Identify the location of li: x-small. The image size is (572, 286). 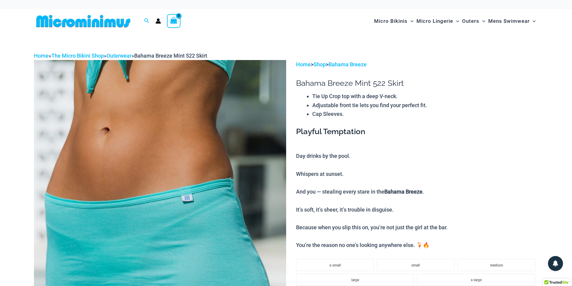
(335, 265).